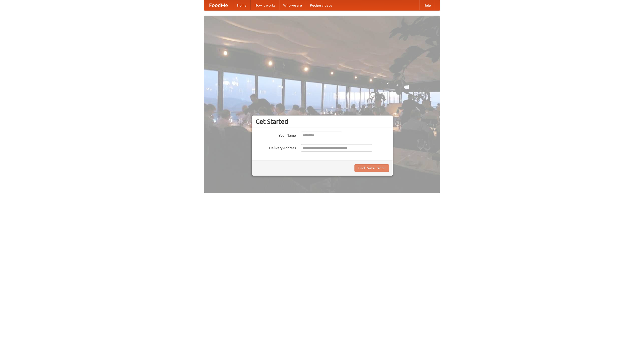 This screenshot has height=356, width=644. I want to click on button: Find Restaurants!, so click(371, 168).